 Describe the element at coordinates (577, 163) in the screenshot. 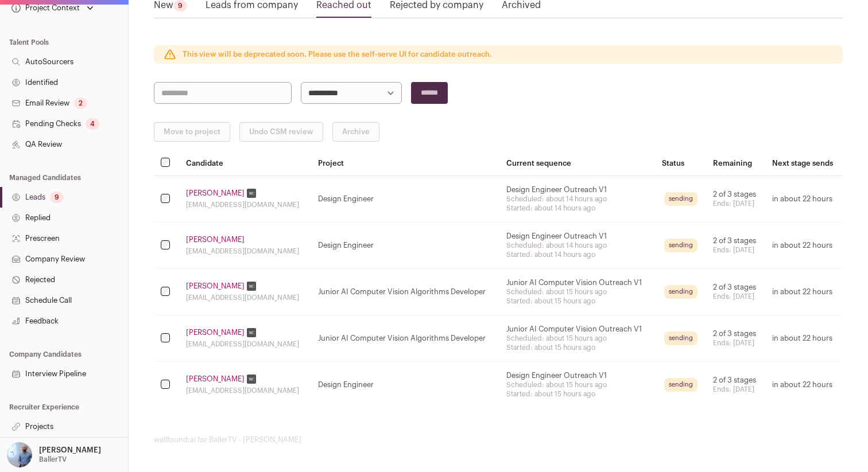

I see `th: Current sequence` at that location.